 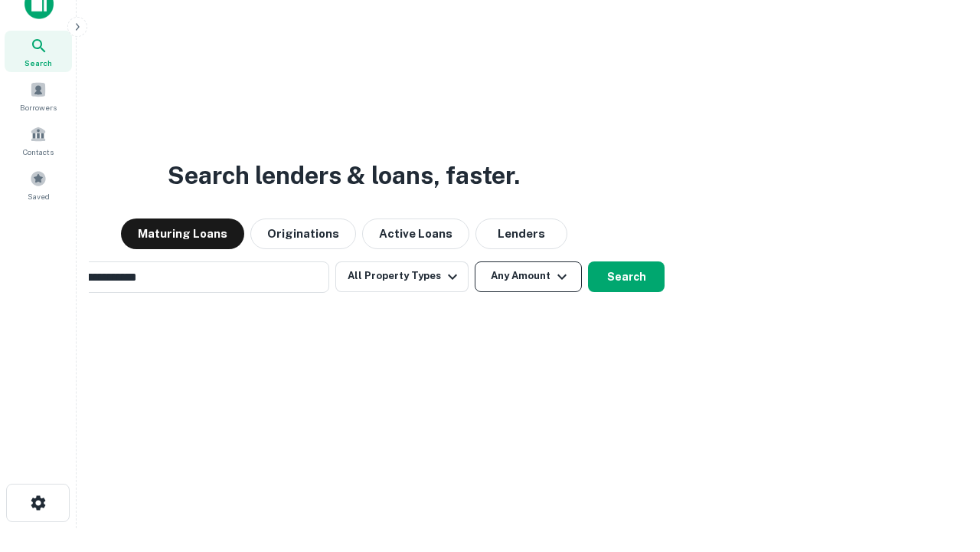 What do you see at coordinates (942, 466) in the screenshot?
I see `div: Chat Widget` at bounding box center [942, 466].